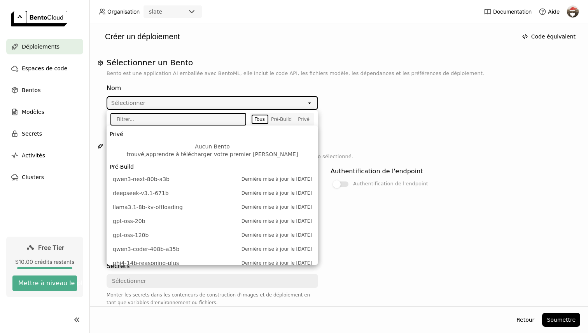  Describe the element at coordinates (339, 157) in the screenshot. I see `p: BentoML propose automatiquement une configuration par défaut basée sur le Bento sélectionné.` at that location.